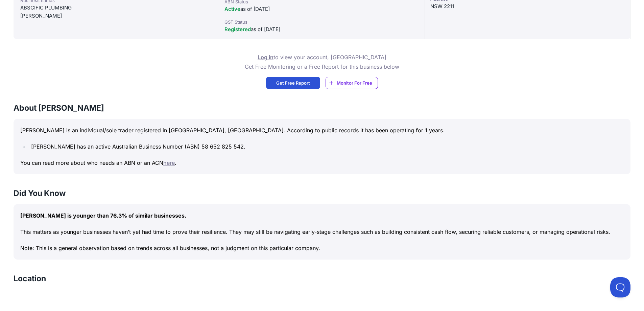 The height and width of the screenshot is (311, 644). Describe the element at coordinates (30, 279) in the screenshot. I see `h3: Location` at that location.